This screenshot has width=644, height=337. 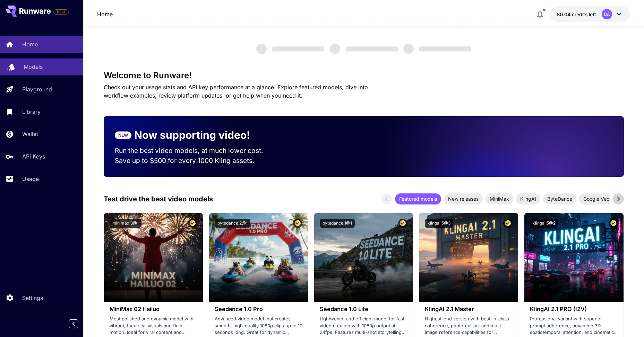 What do you see at coordinates (468, 309) in the screenshot?
I see `h3: KlingAI 2.1 Master` at bounding box center [468, 309].